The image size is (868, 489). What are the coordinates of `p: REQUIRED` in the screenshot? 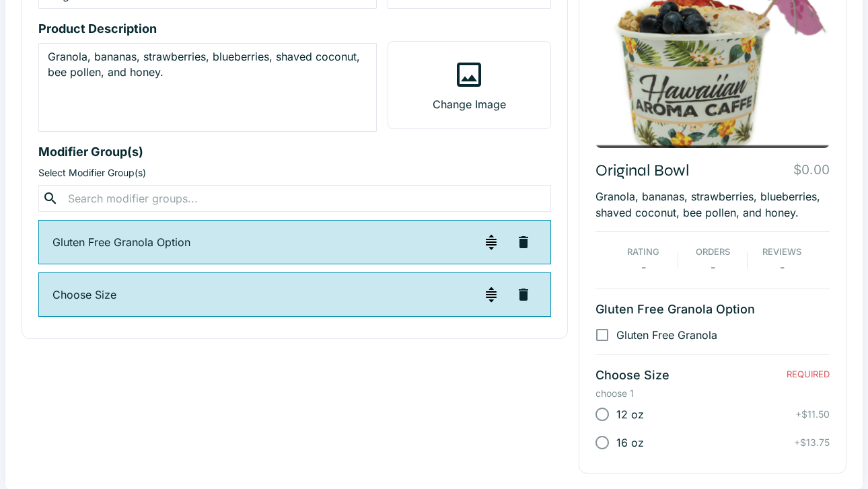 It's located at (808, 375).